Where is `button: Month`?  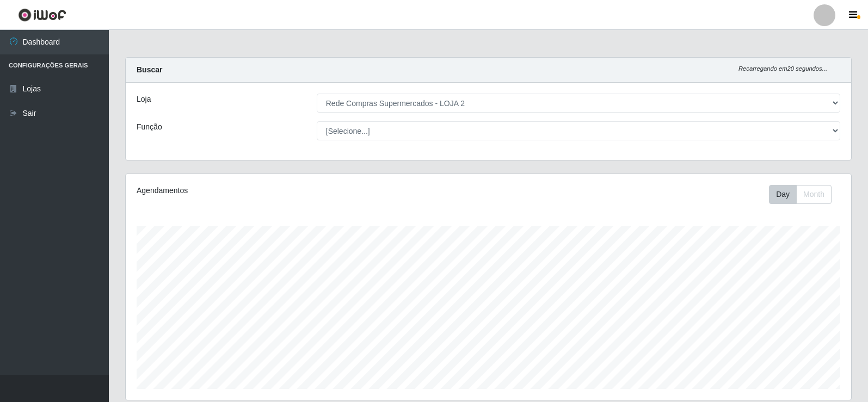 button: Month is located at coordinates (814, 194).